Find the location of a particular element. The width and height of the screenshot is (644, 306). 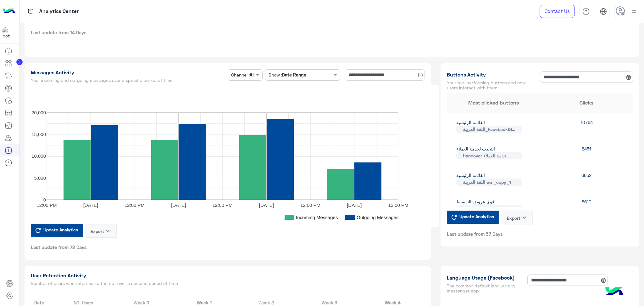

img: hulul-logo.png is located at coordinates (614, 292).